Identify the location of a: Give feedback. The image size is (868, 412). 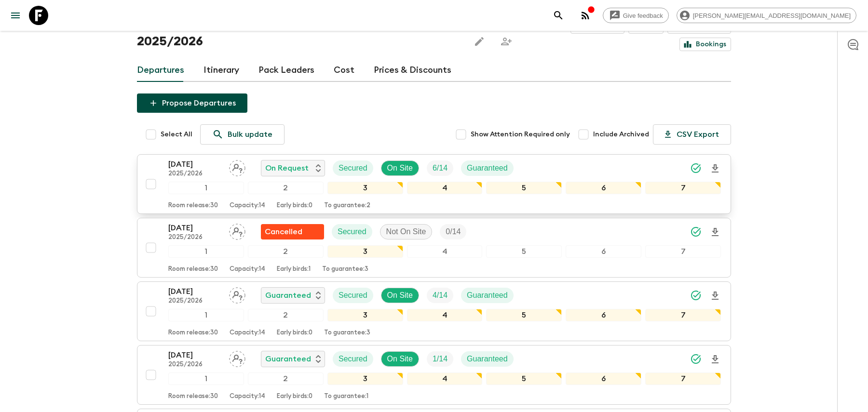
(635, 16).